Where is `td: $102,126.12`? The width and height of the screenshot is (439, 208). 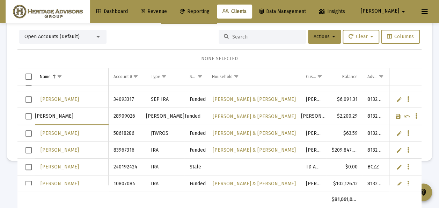 td: $102,126.12 is located at coordinates (344, 183).